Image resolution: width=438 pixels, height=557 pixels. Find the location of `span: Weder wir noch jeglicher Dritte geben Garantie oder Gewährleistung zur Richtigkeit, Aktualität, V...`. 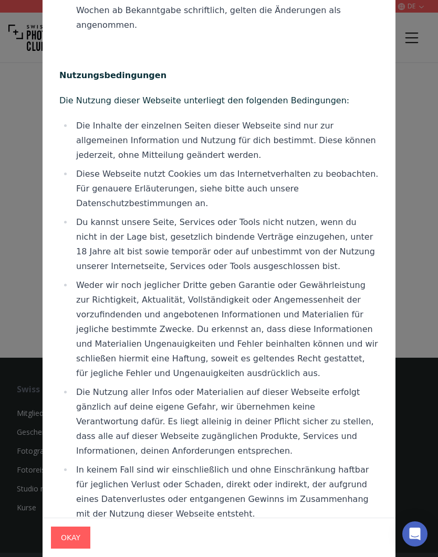

span: Weder wir noch jeglicher Dritte geben Garantie oder Gewährleistung zur Richtigkeit, Aktualität, V... is located at coordinates (227, 329).